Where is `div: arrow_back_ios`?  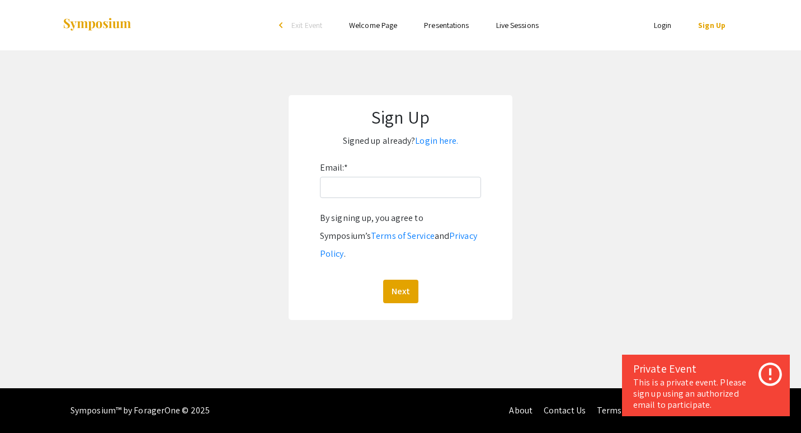 div: arrow_back_ios is located at coordinates (283, 25).